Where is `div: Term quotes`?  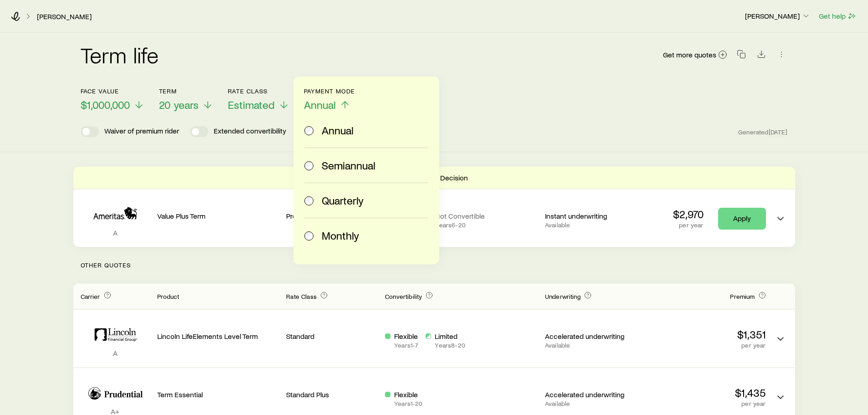
div: Term quotes is located at coordinates (434, 207).